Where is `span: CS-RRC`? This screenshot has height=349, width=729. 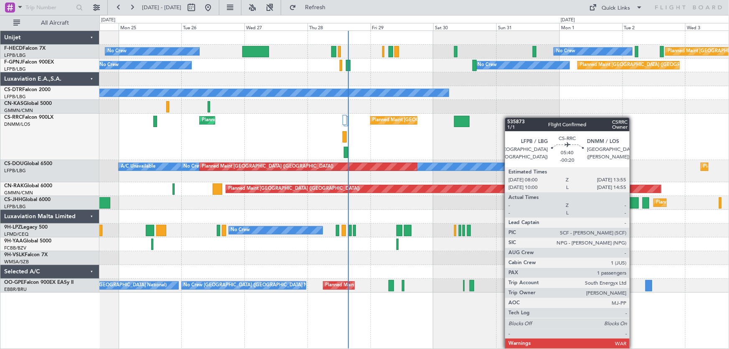 span: CS-RRC is located at coordinates (13, 117).